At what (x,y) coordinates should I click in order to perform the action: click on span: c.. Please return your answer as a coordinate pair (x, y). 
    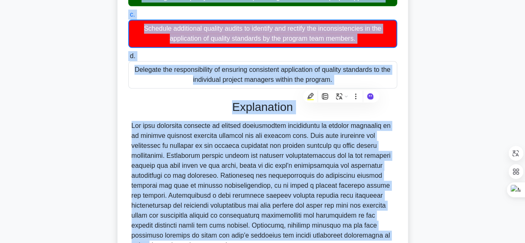
    Looking at the image, I should click on (132, 14).